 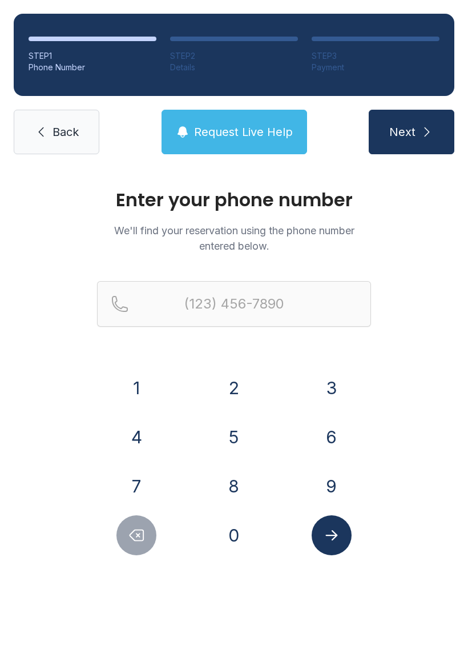 What do you see at coordinates (376, 56) in the screenshot?
I see `div: STEP 3` at bounding box center [376, 56].